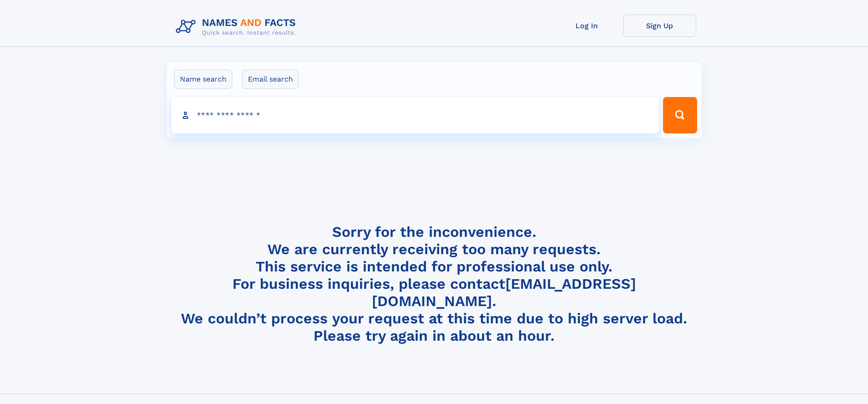 Image resolution: width=868 pixels, height=404 pixels. I want to click on a: Sign Up, so click(660, 25).